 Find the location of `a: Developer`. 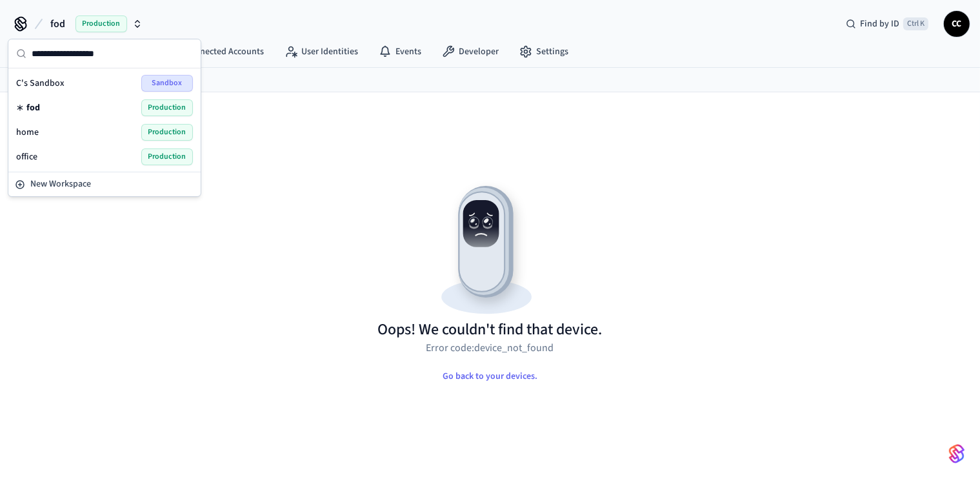

a: Developer is located at coordinates (470, 51).